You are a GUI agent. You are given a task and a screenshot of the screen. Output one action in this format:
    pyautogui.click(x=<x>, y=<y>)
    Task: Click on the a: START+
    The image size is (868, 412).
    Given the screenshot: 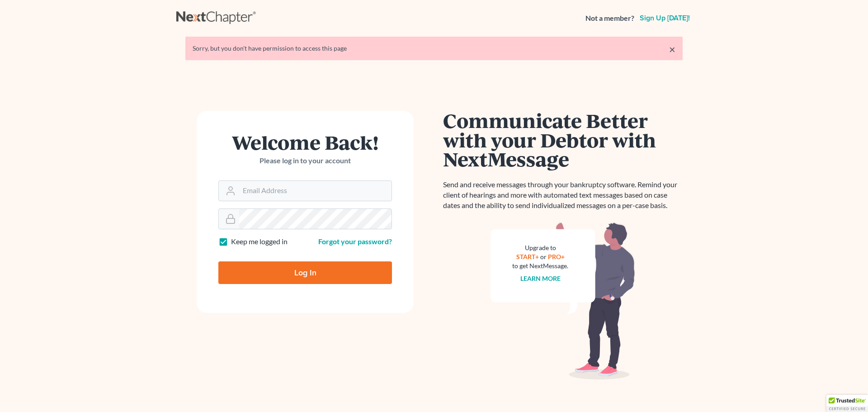 What is the action you would take?
    pyautogui.click(x=528, y=256)
    